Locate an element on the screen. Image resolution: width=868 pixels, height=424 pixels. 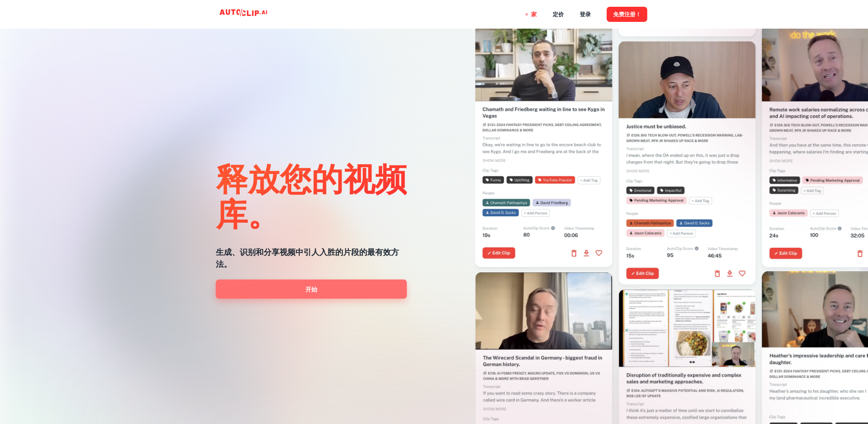
font: 登录 is located at coordinates (585, 15).